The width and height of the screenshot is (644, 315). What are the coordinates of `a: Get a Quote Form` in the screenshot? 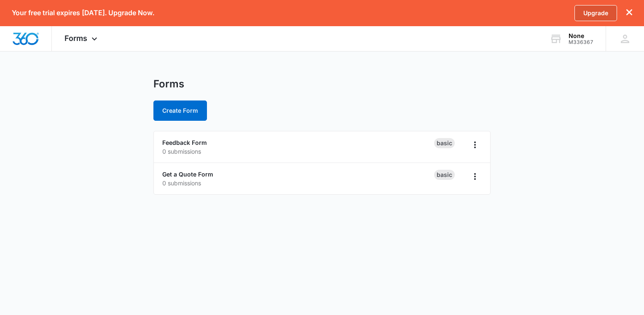 It's located at (188, 174).